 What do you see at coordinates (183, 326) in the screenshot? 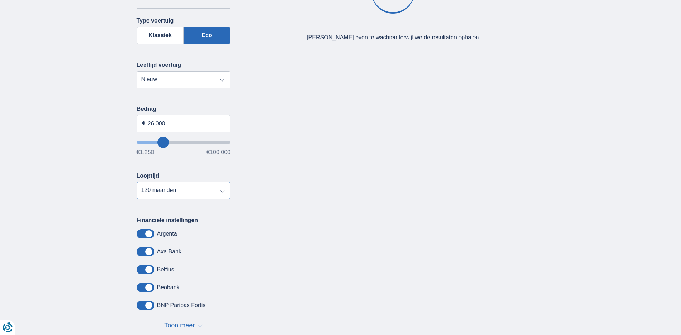
I see `button: Toon meer ▼` at bounding box center [183, 326].